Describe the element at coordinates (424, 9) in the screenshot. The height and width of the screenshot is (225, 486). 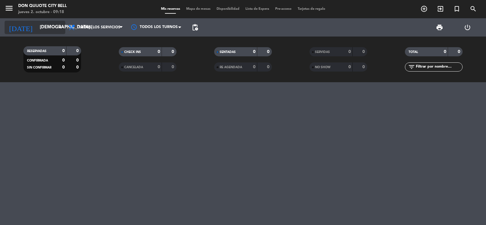
I see `i: add_circle_outline` at that location.